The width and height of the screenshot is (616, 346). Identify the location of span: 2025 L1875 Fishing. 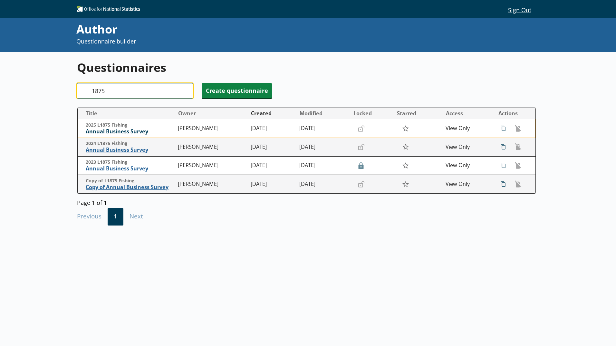
(130, 125).